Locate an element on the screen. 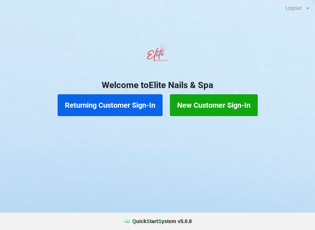 The image size is (315, 230). img: favicon.ico is located at coordinates (127, 222).